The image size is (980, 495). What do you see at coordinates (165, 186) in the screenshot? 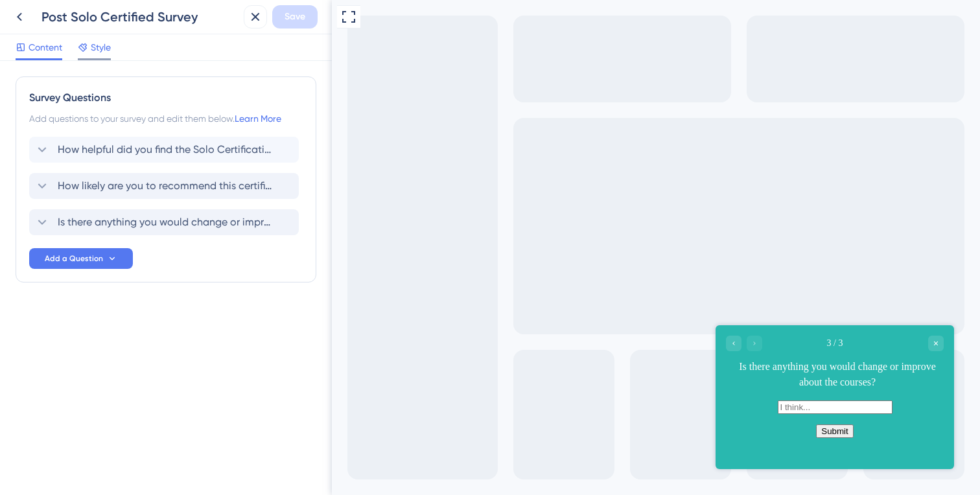
I see `span: How likely are you to recommend this certification to others in your role or your company?` at bounding box center [165, 186].